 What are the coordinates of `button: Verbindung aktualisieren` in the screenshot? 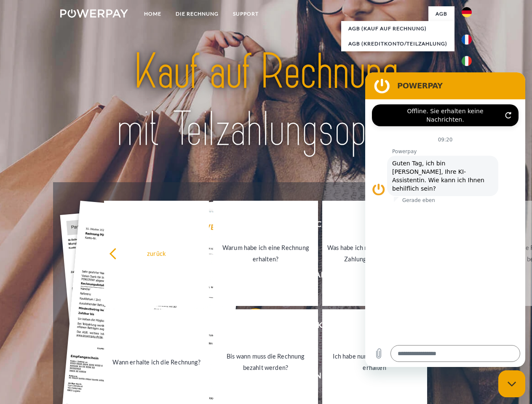 It's located at (144, 43).